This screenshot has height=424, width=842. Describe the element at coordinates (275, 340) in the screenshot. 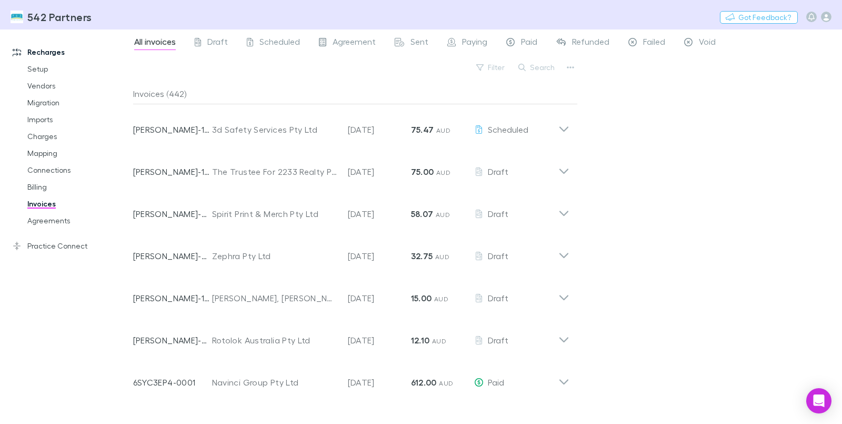

I see `div: Rotolok Australia Pty Ltd` at that location.